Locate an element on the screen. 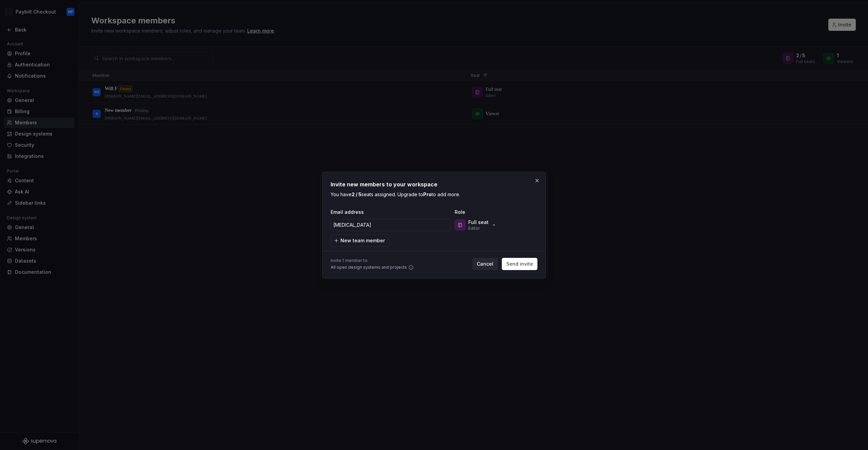 The image size is (868, 450). b: 2 / 5 is located at coordinates (357, 194).